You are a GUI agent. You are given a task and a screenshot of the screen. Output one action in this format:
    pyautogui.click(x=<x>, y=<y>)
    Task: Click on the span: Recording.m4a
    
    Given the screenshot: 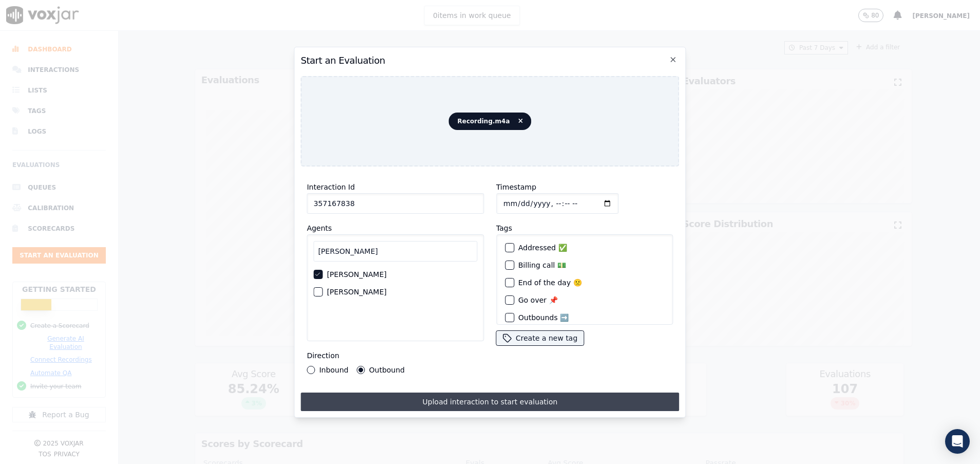 What is the action you would take?
    pyautogui.click(x=490, y=121)
    